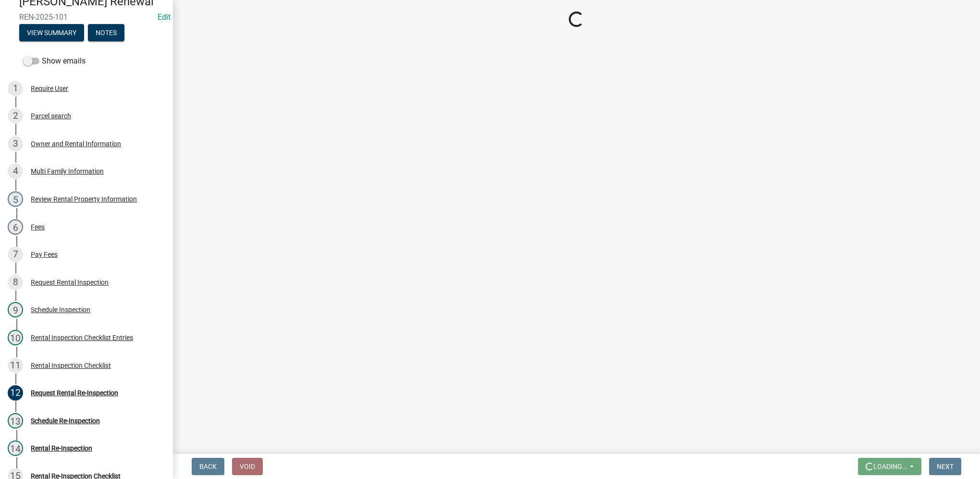  What do you see at coordinates (15, 254) in the screenshot?
I see `div: 7` at bounding box center [15, 254].